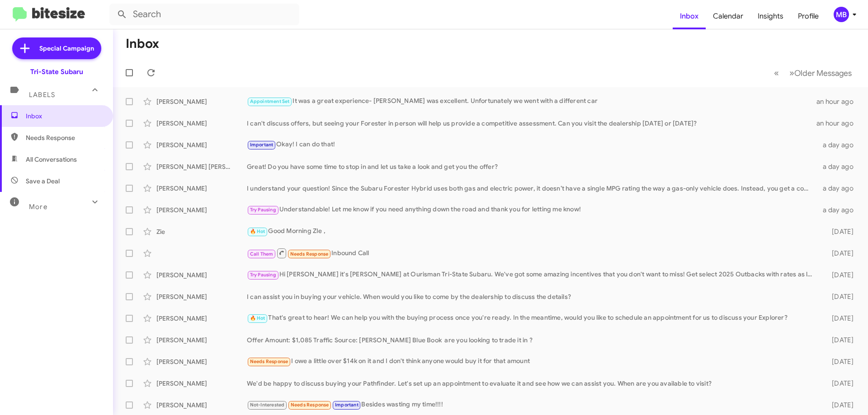  Describe the element at coordinates (51, 159) in the screenshot. I see `span: All Conversations` at that location.